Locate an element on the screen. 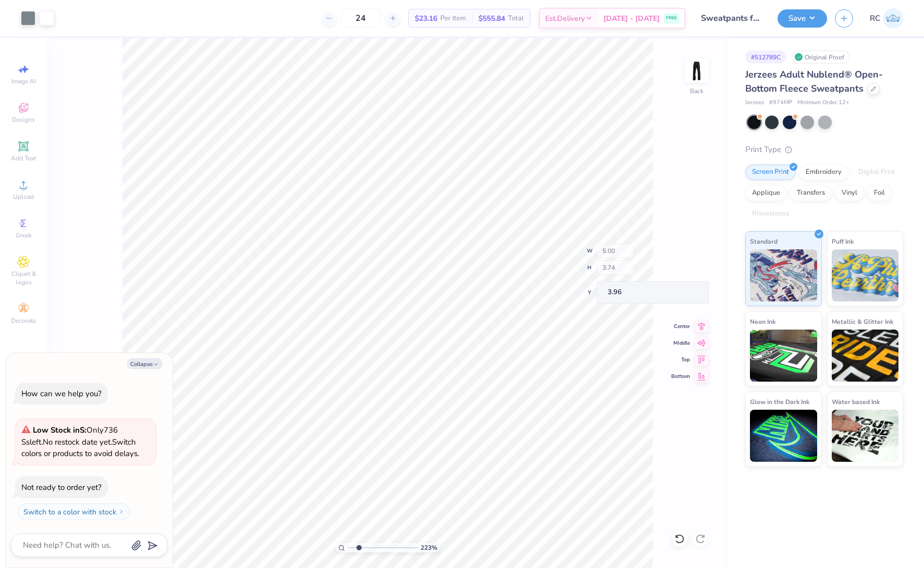 This screenshot has height=568, width=924. span: Minimum Order: 12 + is located at coordinates (824, 103).